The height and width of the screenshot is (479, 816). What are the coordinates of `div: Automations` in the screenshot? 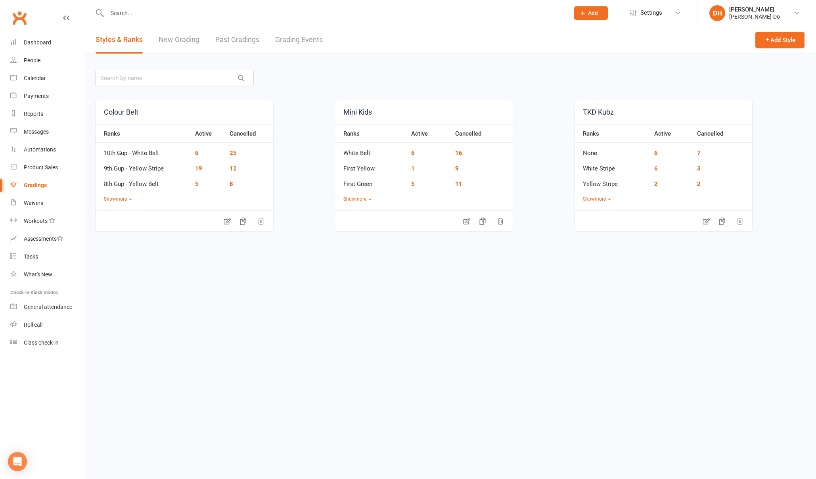 It's located at (40, 149).